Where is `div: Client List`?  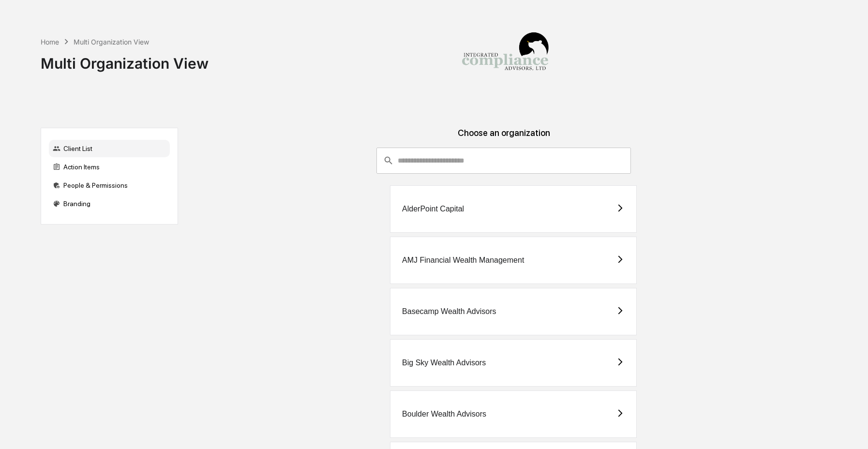 div: Client List is located at coordinates (109, 149).